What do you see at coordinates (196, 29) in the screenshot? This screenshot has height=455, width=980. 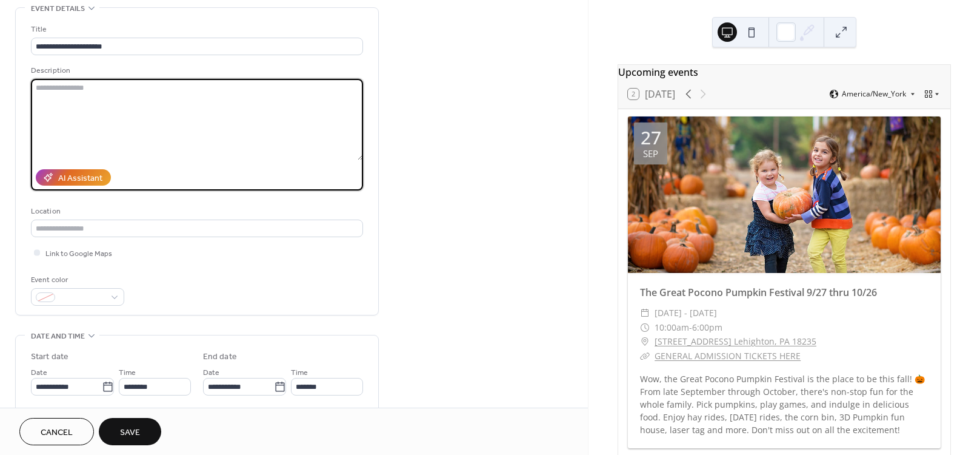 I see `div: Title` at bounding box center [196, 29].